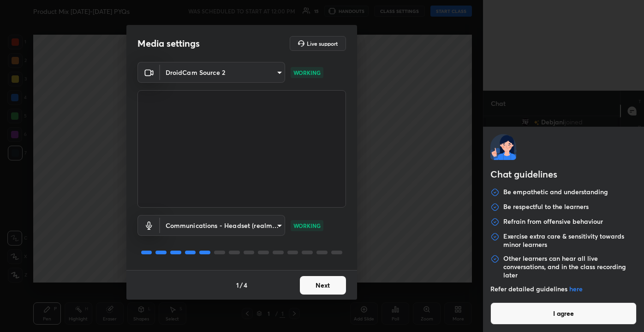 This screenshot has width=644, height=332. What do you see at coordinates (570, 240) in the screenshot?
I see `p: Exercise extra care & sensitivity towards minor learners` at bounding box center [570, 240].